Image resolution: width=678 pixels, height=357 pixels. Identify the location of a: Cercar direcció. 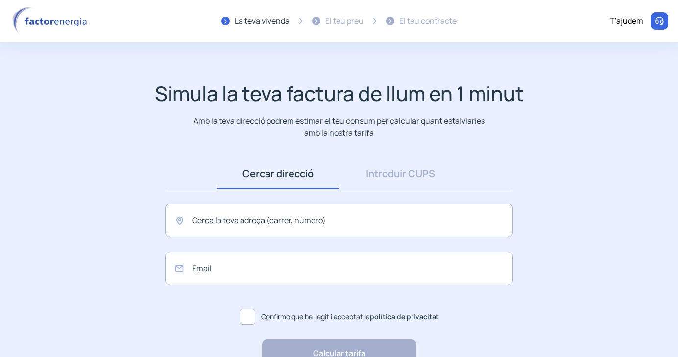
(278, 173).